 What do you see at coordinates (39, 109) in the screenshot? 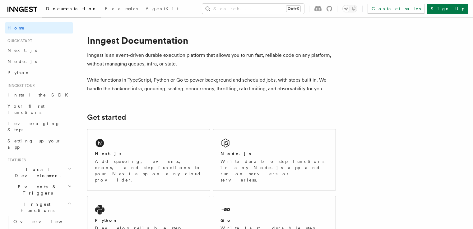
I see `a: Your first Functions` at bounding box center [39, 109].